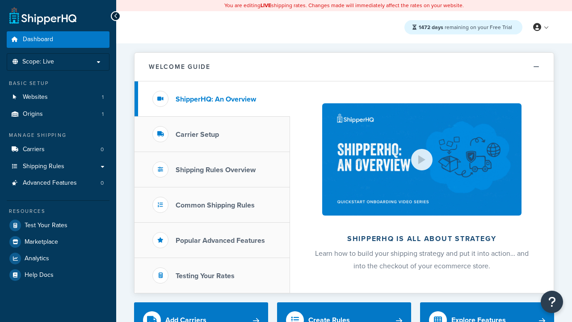 This screenshot has height=322, width=572. I want to click on li: Test Your Rates, so click(58, 225).